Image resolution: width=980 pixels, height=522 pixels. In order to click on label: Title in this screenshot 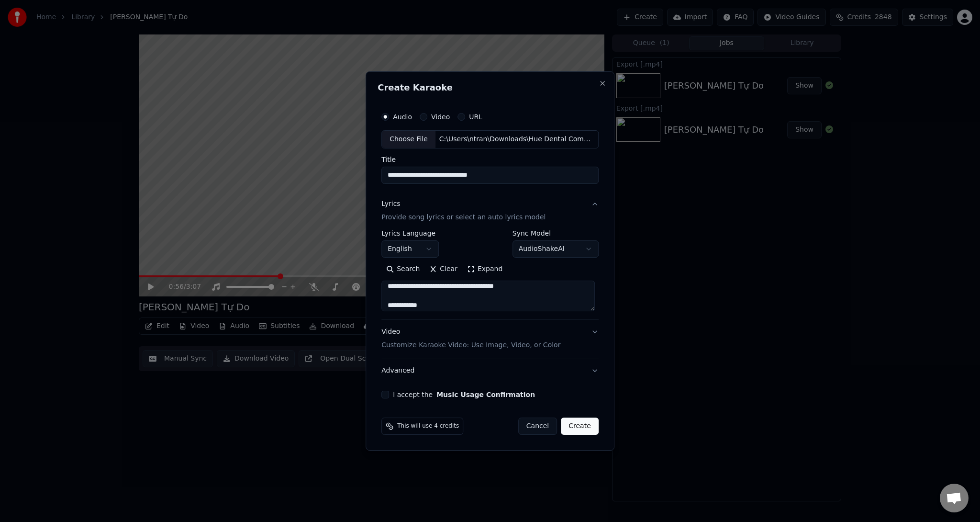, I will do `click(490, 160)`.